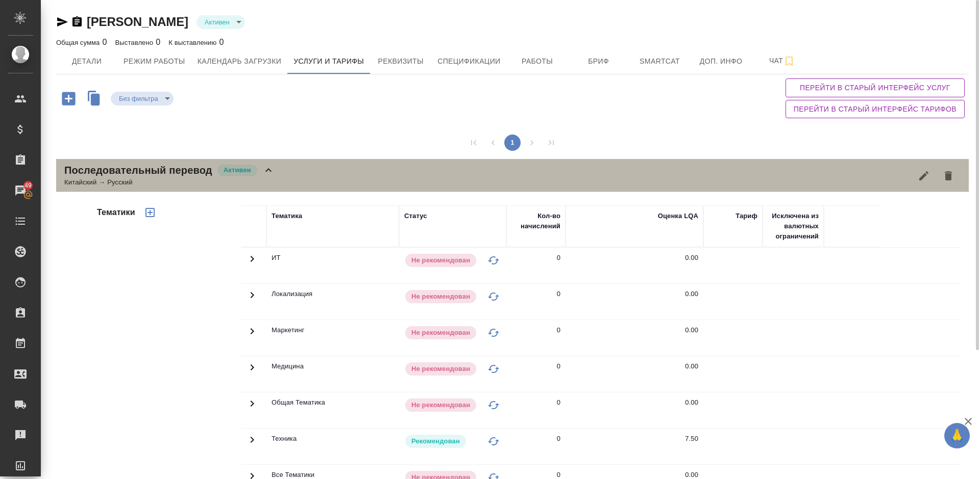 The height and width of the screenshot is (479, 980). I want to click on div: Тематика, so click(287, 217).